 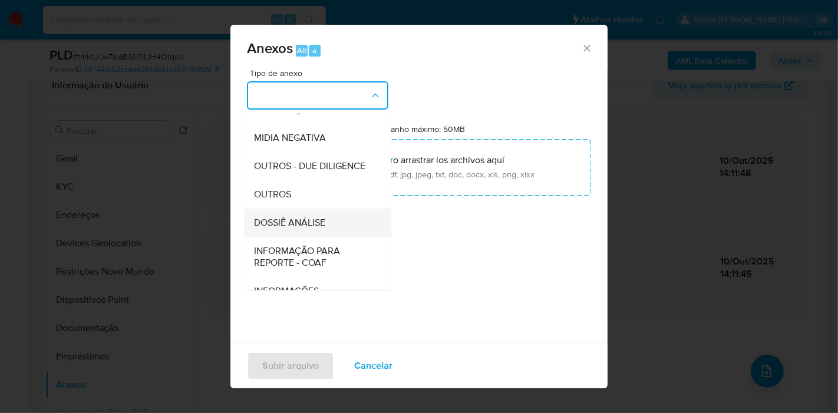 What do you see at coordinates (290, 223) in the screenshot?
I see `span: DOSSIÊ ANÁLISE` at bounding box center [290, 223].